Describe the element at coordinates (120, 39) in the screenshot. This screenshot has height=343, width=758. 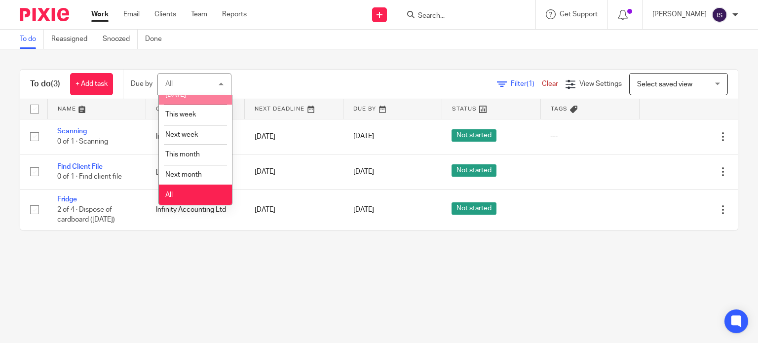
I see `a: Snoozed` at that location.